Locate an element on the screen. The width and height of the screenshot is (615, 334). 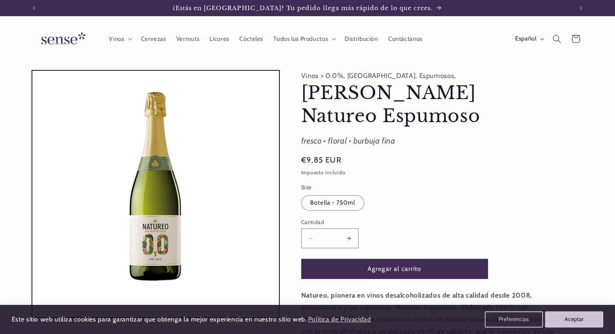
a: Contáctanos is located at coordinates (405, 39).